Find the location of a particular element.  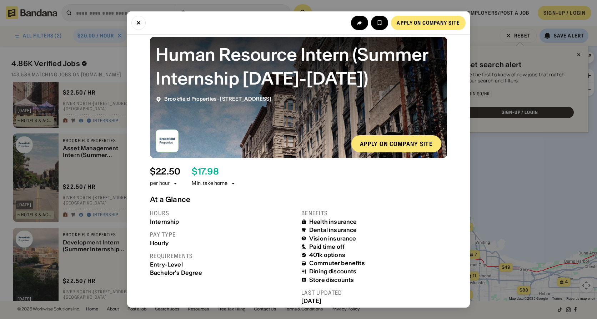

div: Benefits is located at coordinates (374, 213).